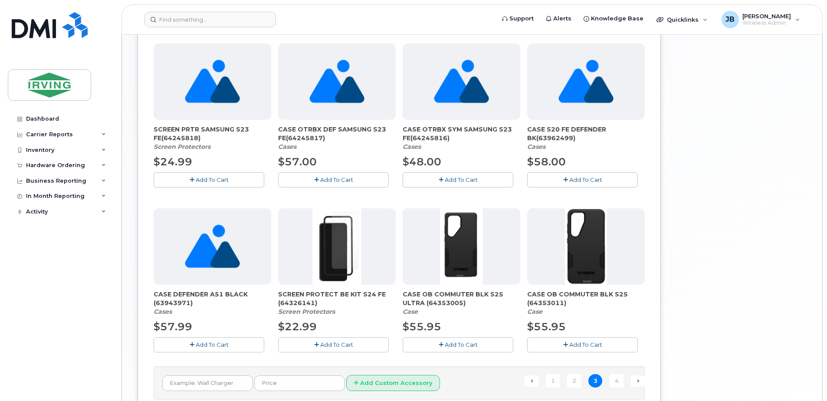  Describe the element at coordinates (461, 134) in the screenshot. I see `span: CASE OTRBX SYM SAMSUNG S23 FE(64245816)` at that location.